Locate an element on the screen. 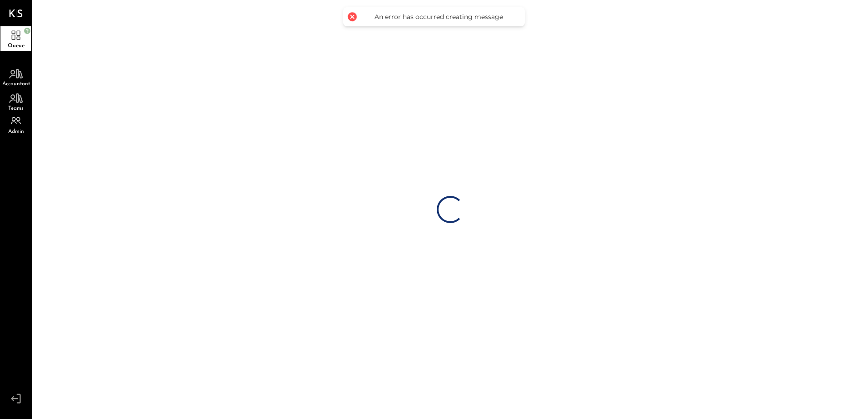 The image size is (868, 419). span: Queue is located at coordinates (16, 46).